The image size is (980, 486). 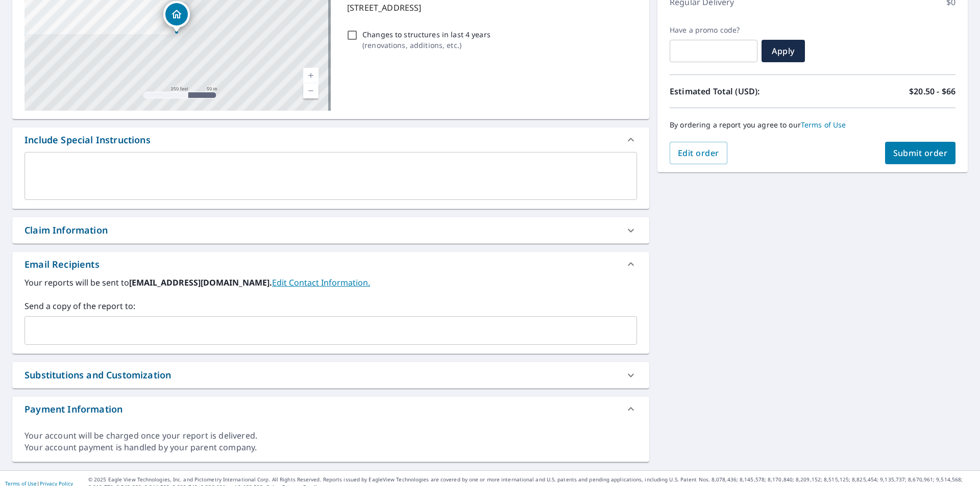 I want to click on div: Your account will be charged once your report is delivered., so click(x=331, y=436).